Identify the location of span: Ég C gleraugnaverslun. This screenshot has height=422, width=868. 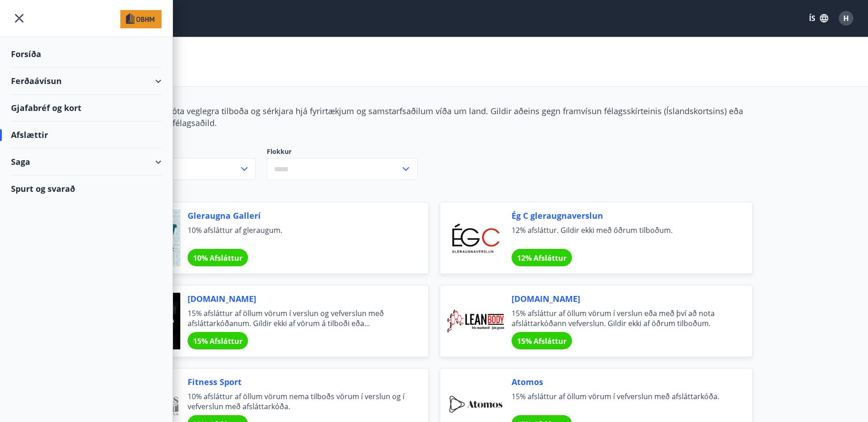
(621, 215).